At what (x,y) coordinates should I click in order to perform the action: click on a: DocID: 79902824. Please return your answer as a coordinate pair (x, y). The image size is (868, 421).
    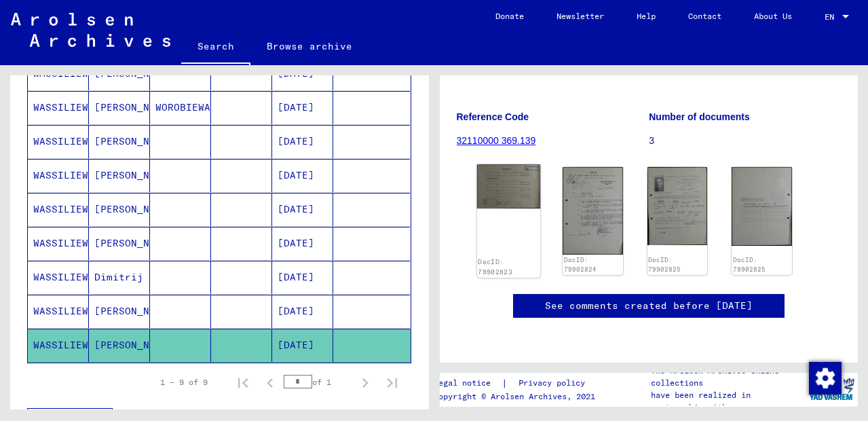
    Looking at the image, I should click on (580, 264).